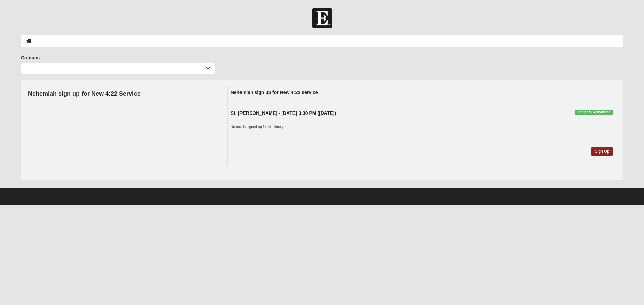 Image resolution: width=644 pixels, height=305 pixels. I want to click on strong: Nehemiah sign up for New 4:22 service, so click(275, 93).